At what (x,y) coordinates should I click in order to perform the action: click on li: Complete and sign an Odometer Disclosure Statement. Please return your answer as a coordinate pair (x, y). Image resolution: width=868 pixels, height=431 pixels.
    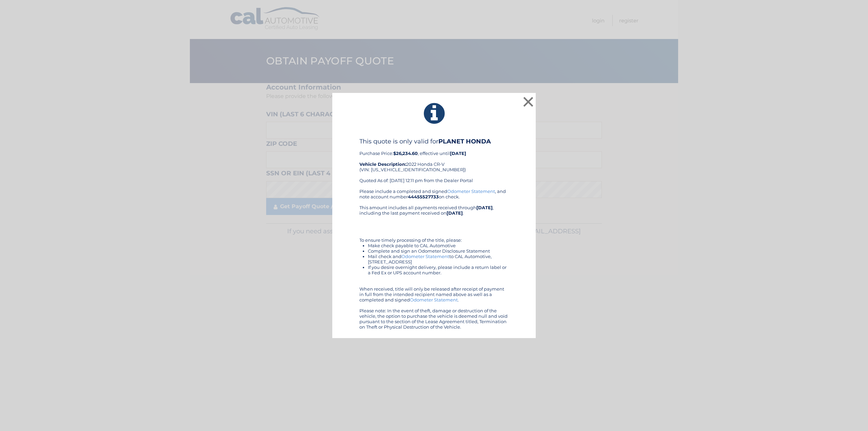
    Looking at the image, I should click on (438, 251).